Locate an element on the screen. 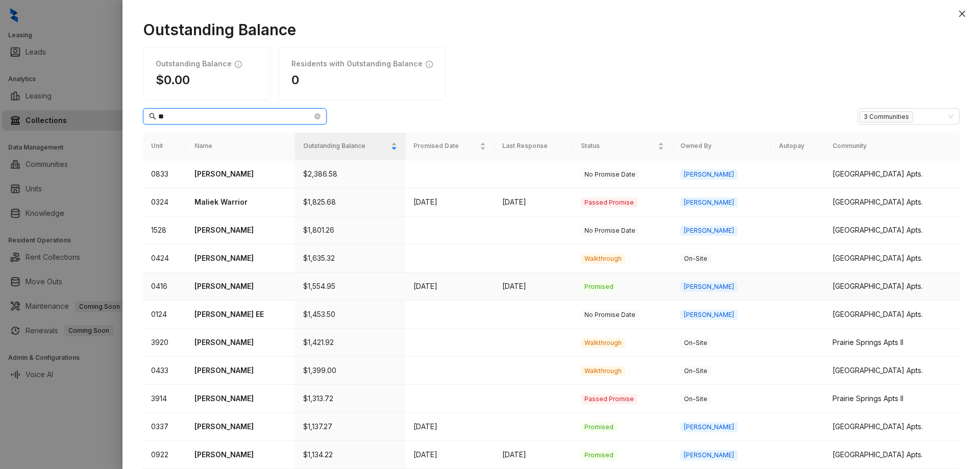 The image size is (980, 469). button: Close is located at coordinates (963, 14).